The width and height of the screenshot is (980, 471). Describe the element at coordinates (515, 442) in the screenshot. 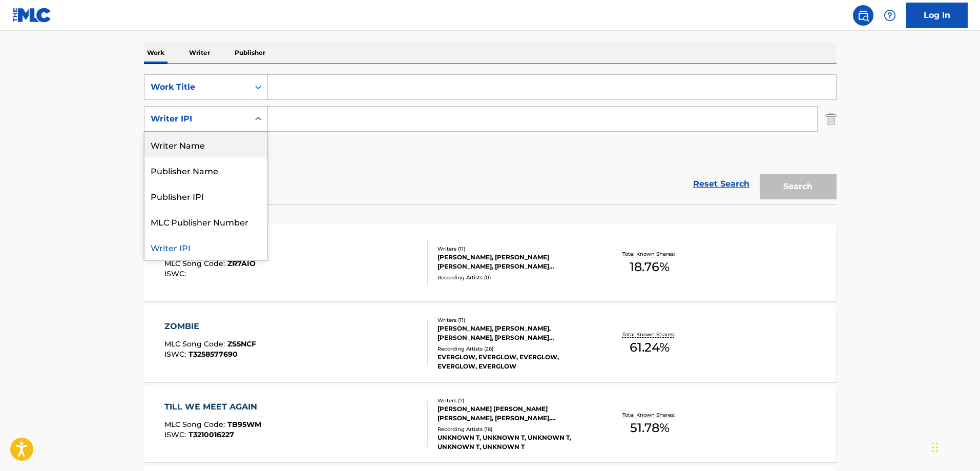

I see `div: UNKNOWN T, UNKNOWN T, UNKNOWN T, UNKNOWN T, UNKNOWN T` at that location.